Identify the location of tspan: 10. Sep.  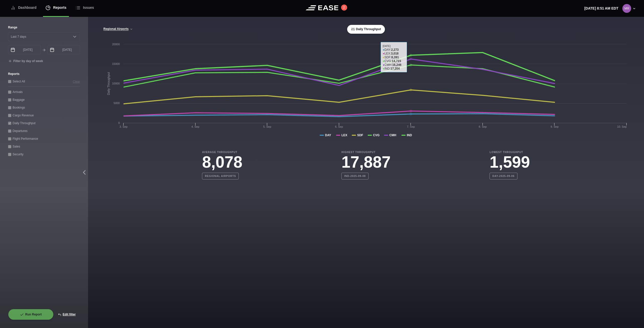
(622, 126).